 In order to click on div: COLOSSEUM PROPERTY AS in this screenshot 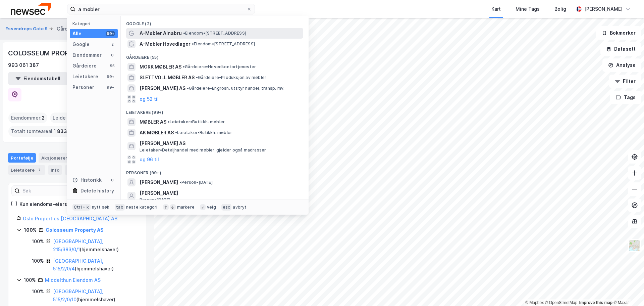, I will do `click(53, 53)`.